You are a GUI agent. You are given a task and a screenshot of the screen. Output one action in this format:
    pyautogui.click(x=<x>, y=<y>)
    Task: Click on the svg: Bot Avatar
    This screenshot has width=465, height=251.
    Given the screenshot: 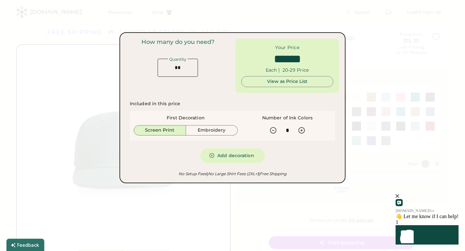 What is the action you would take?
    pyautogui.click(x=42, y=32)
    